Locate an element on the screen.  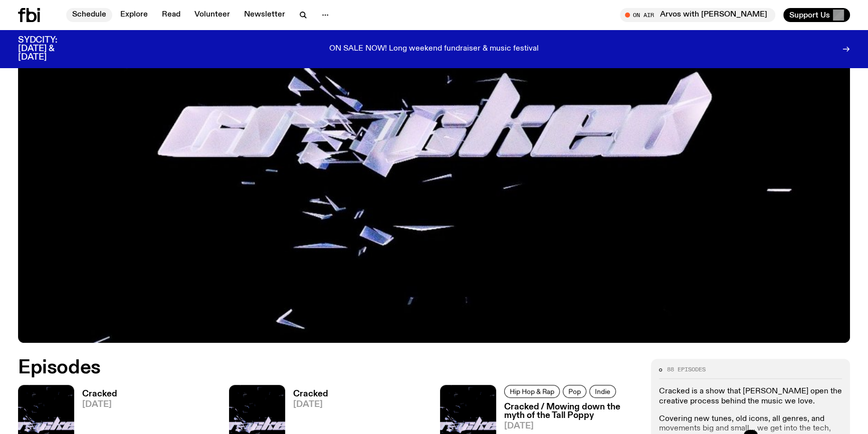
span: Support Us is located at coordinates (810, 15).